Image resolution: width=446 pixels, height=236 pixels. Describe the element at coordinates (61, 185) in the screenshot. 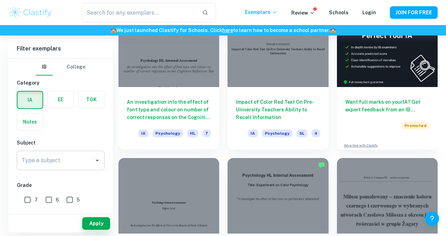

I see `h6: Grade` at that location.